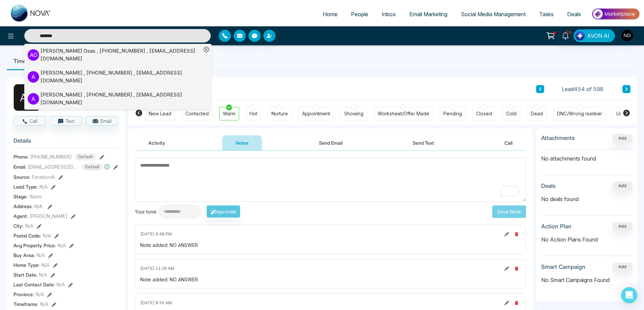 The height and width of the screenshot is (310, 644). I want to click on div: Nurture, so click(280, 113).